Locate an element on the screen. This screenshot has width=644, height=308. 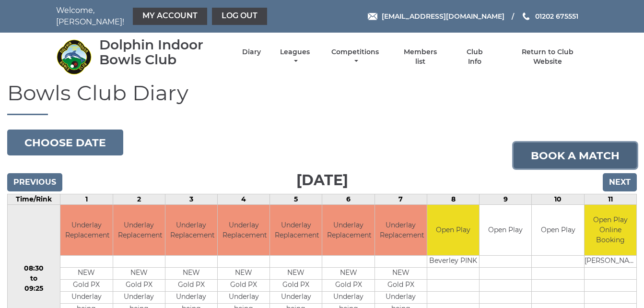
div: Dolphin Indoor Bowls Club is located at coordinates (162, 52).